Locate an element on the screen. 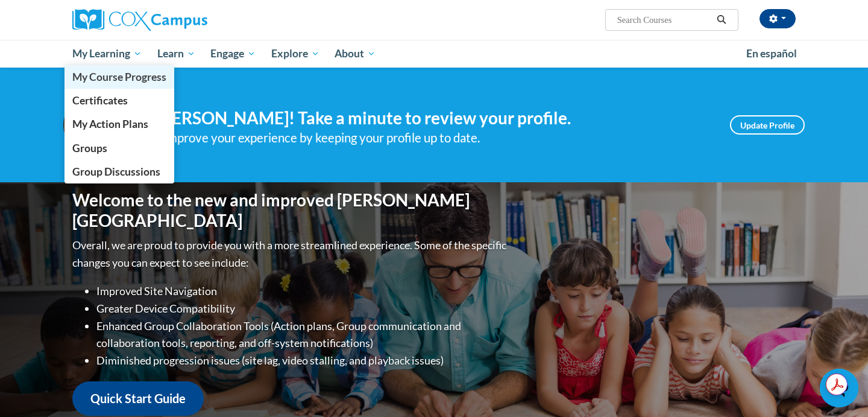  span: Engage is located at coordinates (233, 54).